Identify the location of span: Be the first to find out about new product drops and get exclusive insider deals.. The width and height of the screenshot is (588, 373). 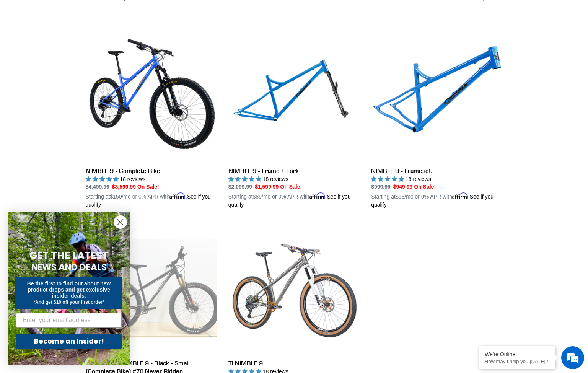
(69, 289).